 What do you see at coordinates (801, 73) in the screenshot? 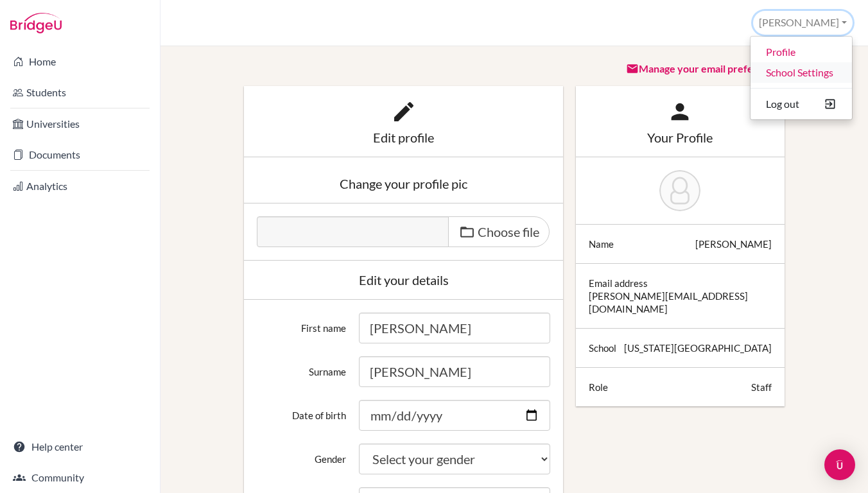
I see `a: School Settings` at bounding box center [801, 73].